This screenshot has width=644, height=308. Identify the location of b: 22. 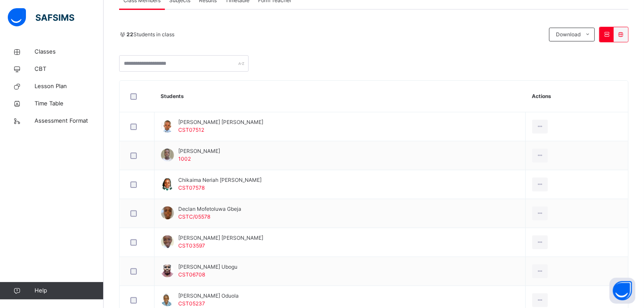
(130, 34).